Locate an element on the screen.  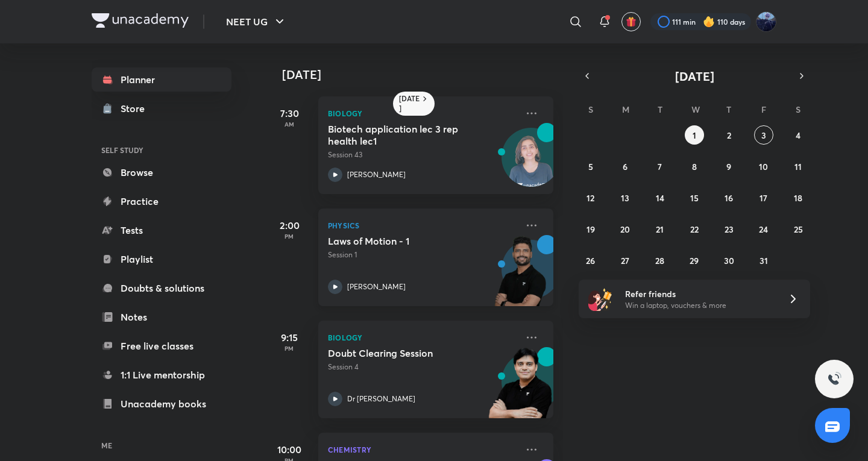
abbr: October 23, 2025 is located at coordinates (729, 229).